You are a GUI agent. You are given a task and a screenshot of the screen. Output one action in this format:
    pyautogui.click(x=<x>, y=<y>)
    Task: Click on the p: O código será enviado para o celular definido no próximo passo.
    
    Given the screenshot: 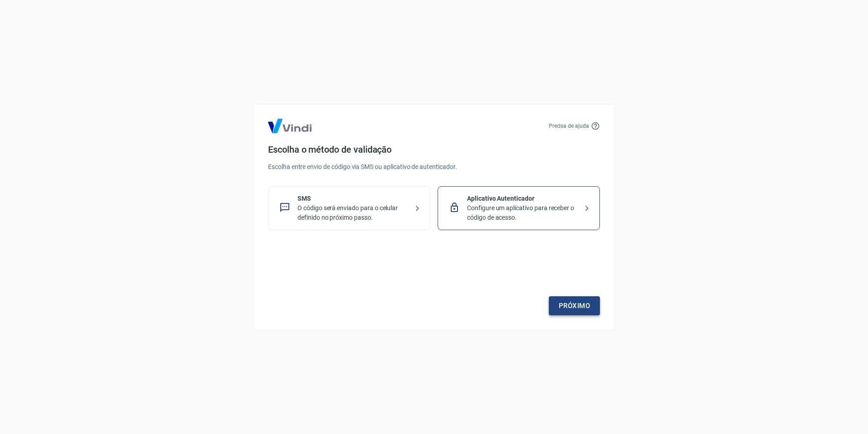 What is the action you would take?
    pyautogui.click(x=353, y=213)
    